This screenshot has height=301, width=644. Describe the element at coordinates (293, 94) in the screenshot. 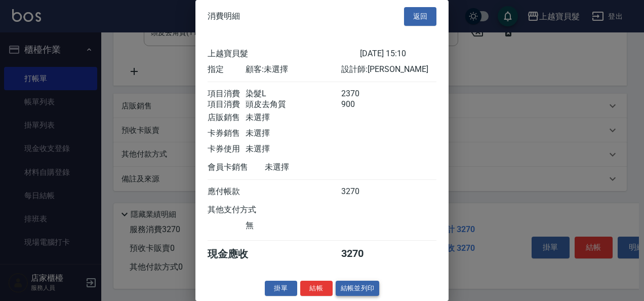

I see `div: 染髮L` at that location.